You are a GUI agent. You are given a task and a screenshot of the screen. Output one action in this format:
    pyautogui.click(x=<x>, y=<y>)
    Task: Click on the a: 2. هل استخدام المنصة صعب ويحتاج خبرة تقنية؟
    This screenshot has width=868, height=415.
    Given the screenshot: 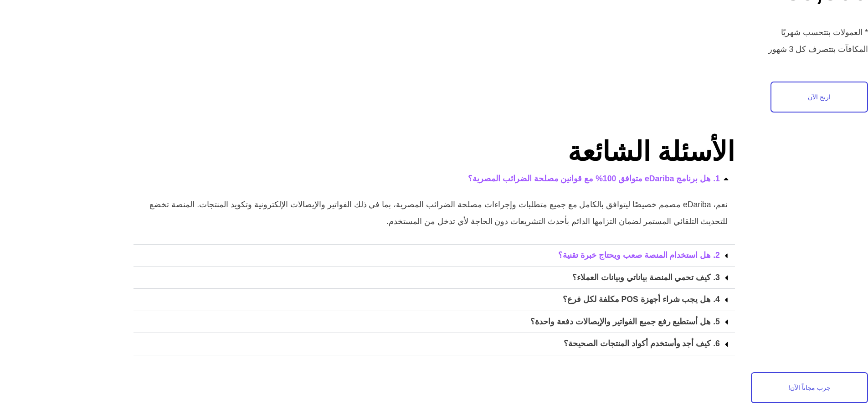 What is the action you would take?
    pyautogui.click(x=639, y=255)
    